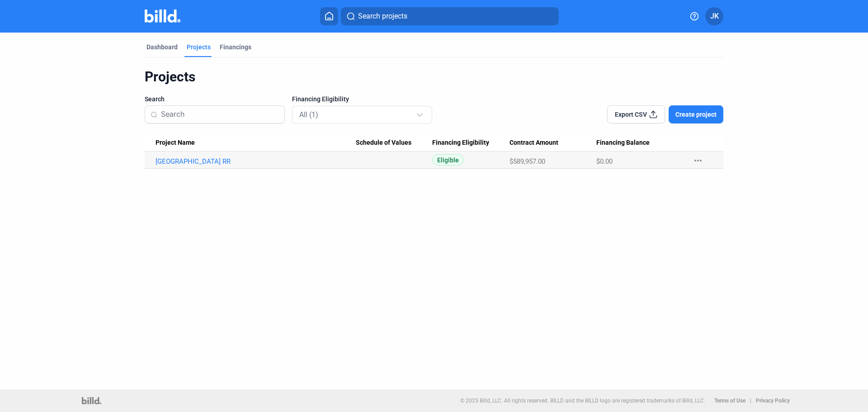 Image resolution: width=868 pixels, height=412 pixels. I want to click on div: Dashboard, so click(162, 47).